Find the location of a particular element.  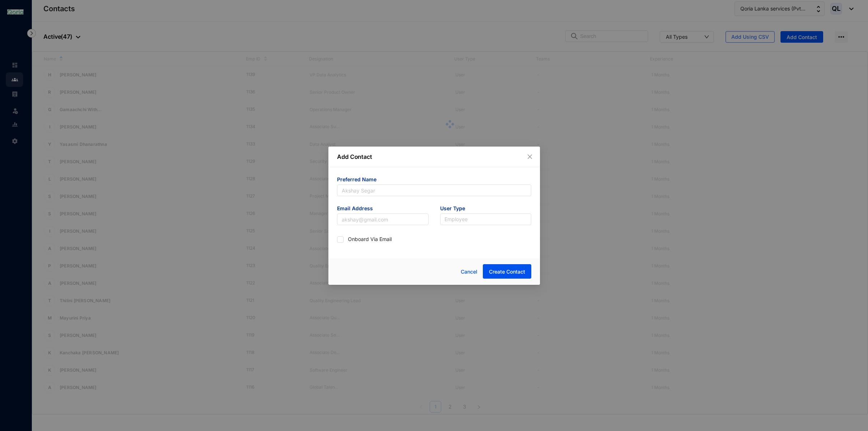

input: Akshay Segar is located at coordinates (434, 190).